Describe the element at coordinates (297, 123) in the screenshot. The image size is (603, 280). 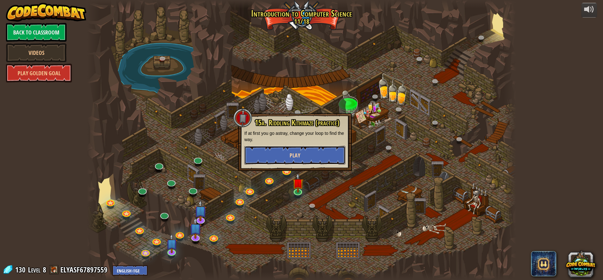
I see `span: 15a. Riddling Kithmaze (practice)` at that location.